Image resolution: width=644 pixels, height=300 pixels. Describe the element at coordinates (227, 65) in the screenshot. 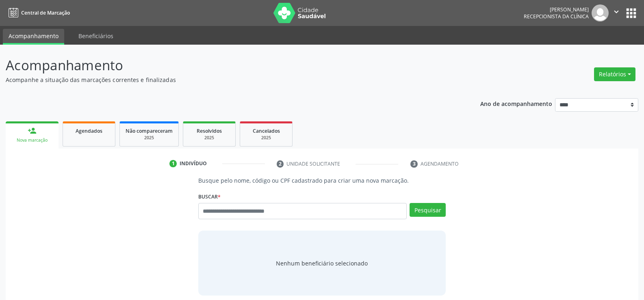

I see `p: Acompanhamento` at that location.